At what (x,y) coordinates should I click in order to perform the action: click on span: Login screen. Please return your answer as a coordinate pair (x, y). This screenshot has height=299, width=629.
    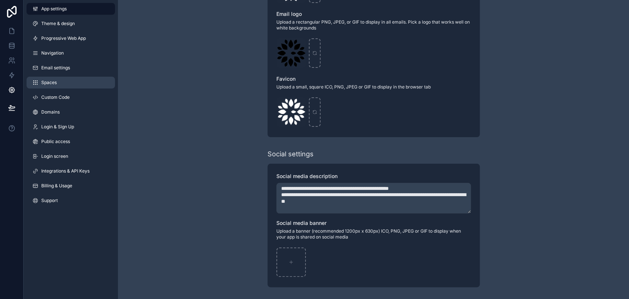
    Looking at the image, I should click on (54, 156).